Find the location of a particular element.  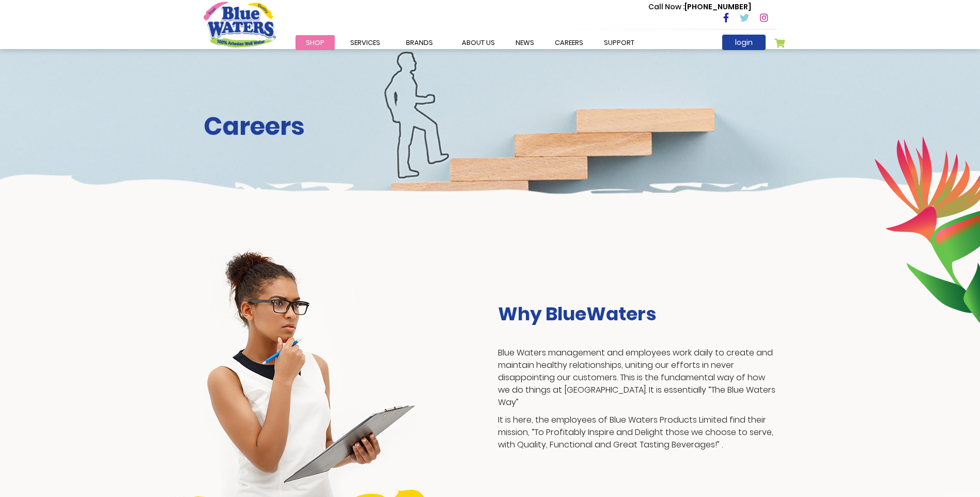

a: store logo is located at coordinates (240, 24).